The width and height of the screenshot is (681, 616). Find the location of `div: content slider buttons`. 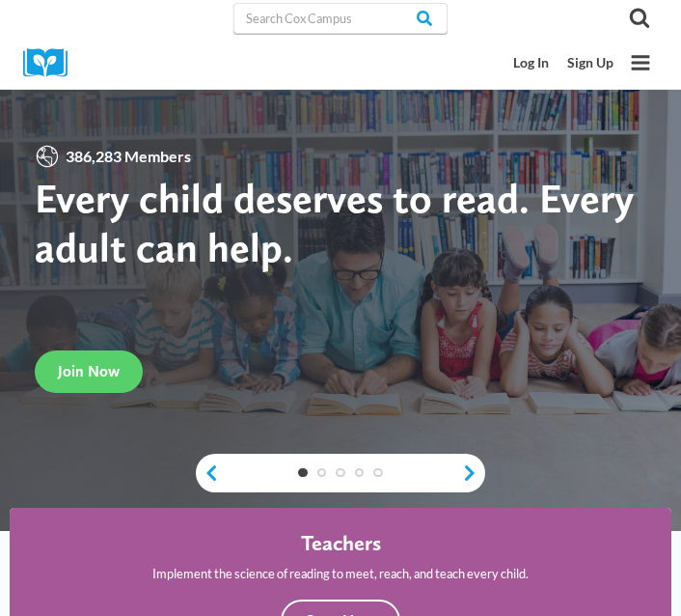

div: content slider buttons is located at coordinates (340, 473).